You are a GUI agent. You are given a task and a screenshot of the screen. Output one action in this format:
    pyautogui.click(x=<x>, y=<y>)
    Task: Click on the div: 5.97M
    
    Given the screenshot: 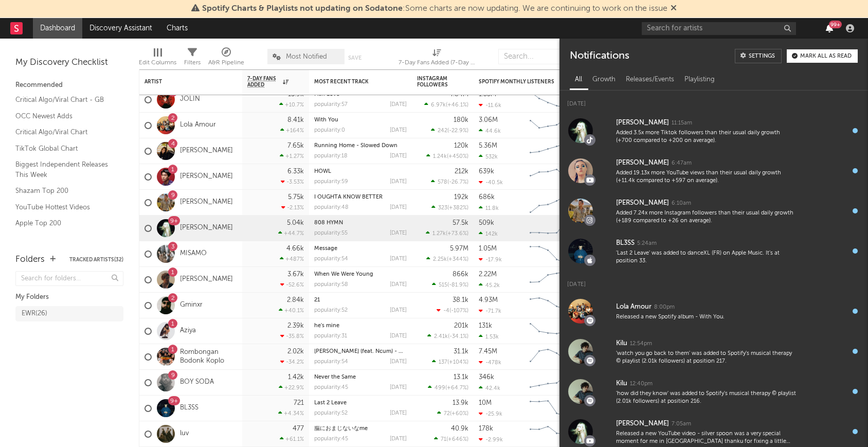 What is the action you would take?
    pyautogui.click(x=459, y=249)
    